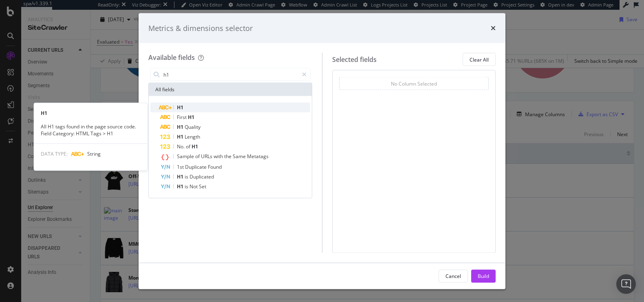 Image resolution: width=644 pixels, height=302 pixels. What do you see at coordinates (453, 276) in the screenshot?
I see `div: Cancel` at bounding box center [453, 276].